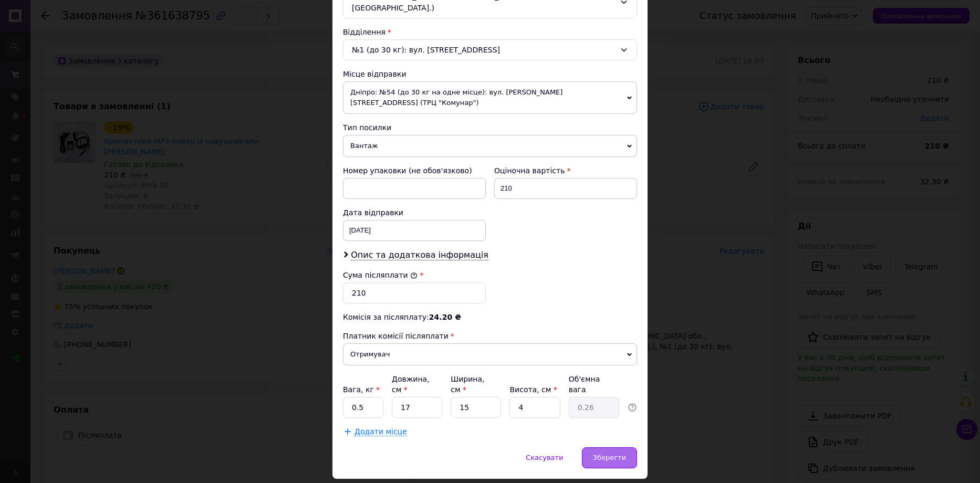 This screenshot has width=980, height=483. I want to click on span: Вантаж, so click(490, 146).